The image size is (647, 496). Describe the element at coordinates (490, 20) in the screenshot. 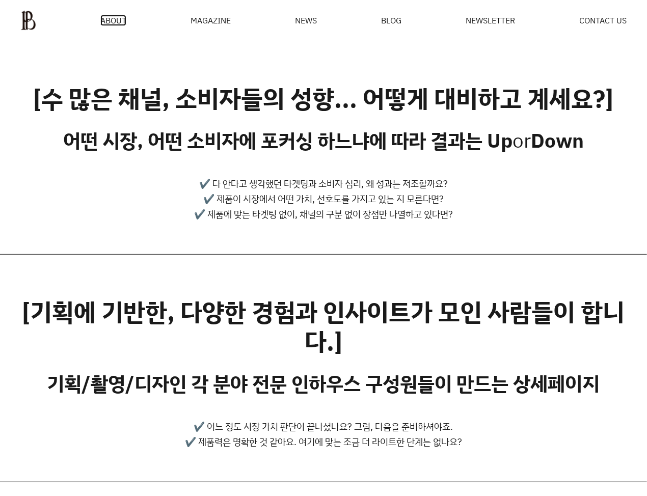

I see `a: NEWSLETTER` at that location.